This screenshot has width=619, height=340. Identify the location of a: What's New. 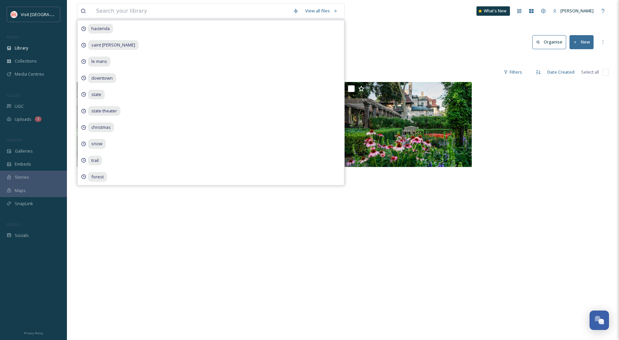
(493, 11).